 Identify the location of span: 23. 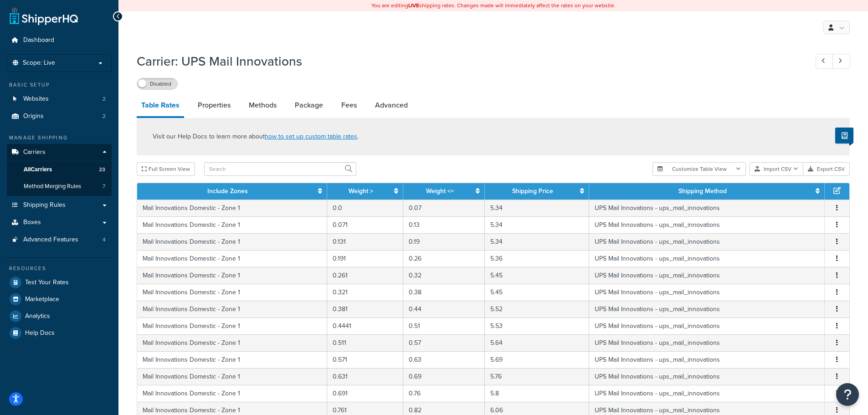
(102, 170).